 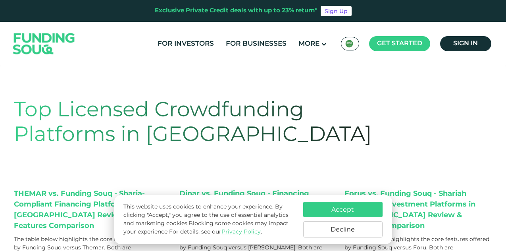 I want to click on span: For details, see our ., so click(x=216, y=232).